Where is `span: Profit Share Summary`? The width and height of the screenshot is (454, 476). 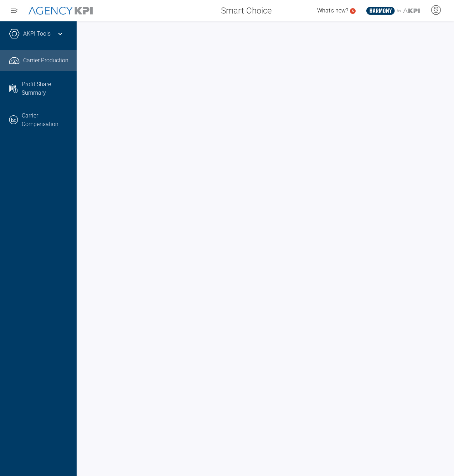 span: Profit Share Summary is located at coordinates (46, 89).